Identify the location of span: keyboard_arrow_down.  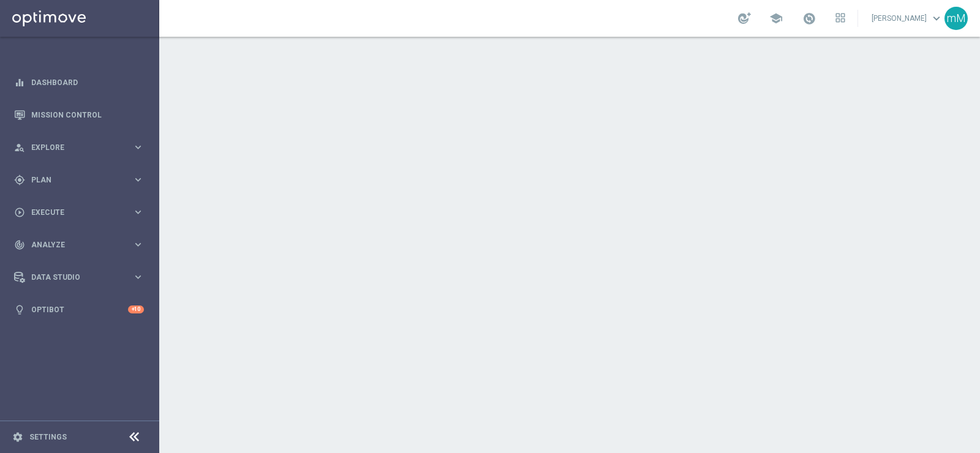
(937, 19).